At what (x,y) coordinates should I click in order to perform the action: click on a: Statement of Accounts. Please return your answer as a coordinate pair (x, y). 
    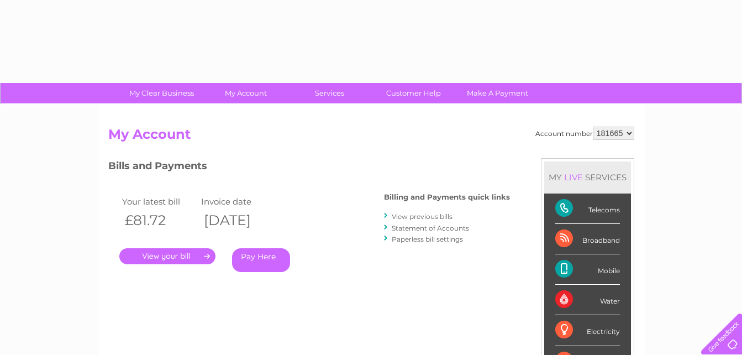
    Looking at the image, I should click on (430, 228).